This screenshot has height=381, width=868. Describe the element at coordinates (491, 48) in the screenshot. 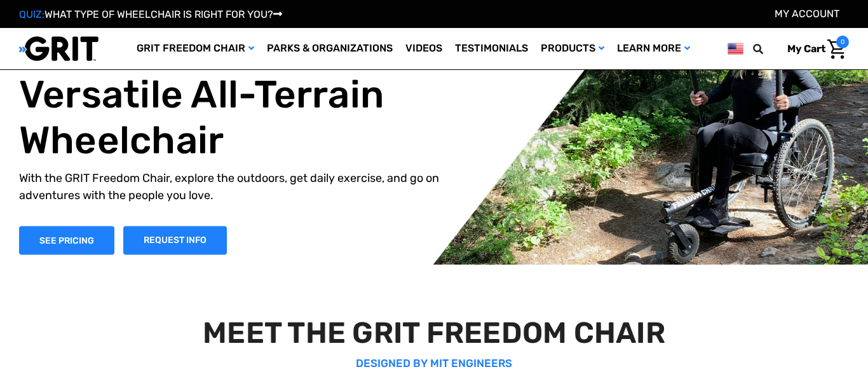

I see `a: Testimonials` at that location.